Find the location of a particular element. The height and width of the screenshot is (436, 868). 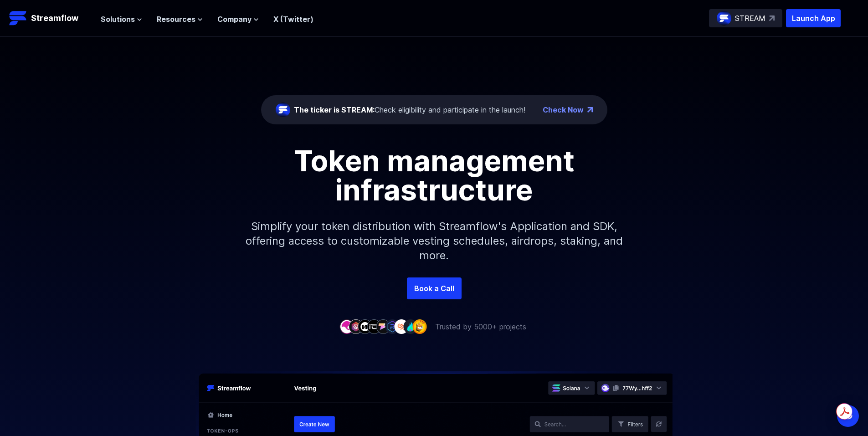

span: The ticker is STREAM: is located at coordinates (334, 110).